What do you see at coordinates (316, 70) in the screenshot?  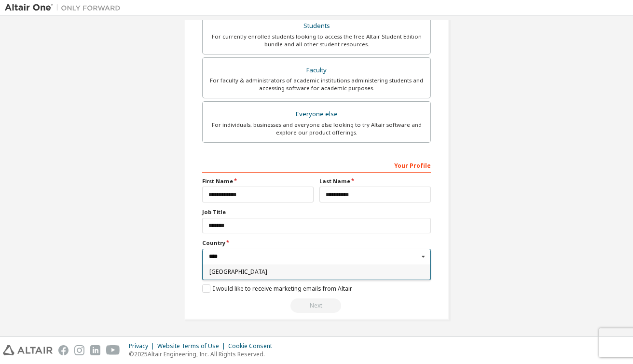 I see `div: Faculty` at bounding box center [316, 70].